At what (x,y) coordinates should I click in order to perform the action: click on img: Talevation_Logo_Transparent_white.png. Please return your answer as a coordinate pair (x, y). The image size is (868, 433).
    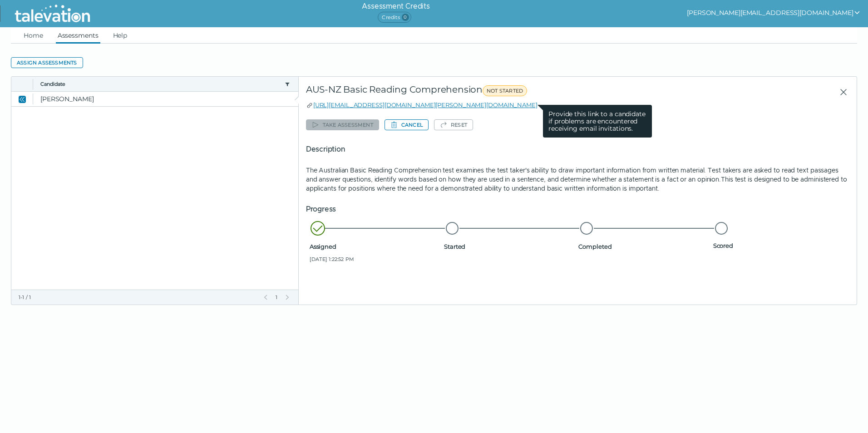
    Looking at the image, I should click on (52, 14).